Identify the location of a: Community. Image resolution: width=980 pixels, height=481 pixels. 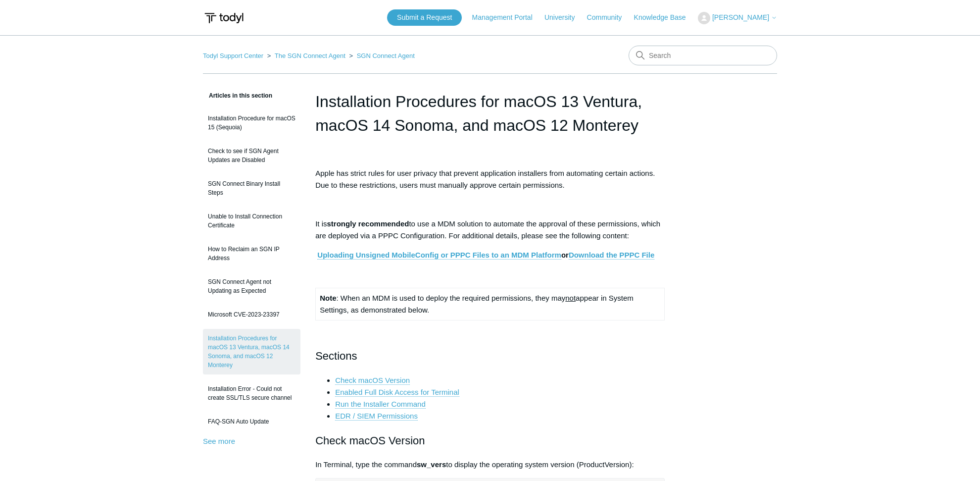
(609, 18).